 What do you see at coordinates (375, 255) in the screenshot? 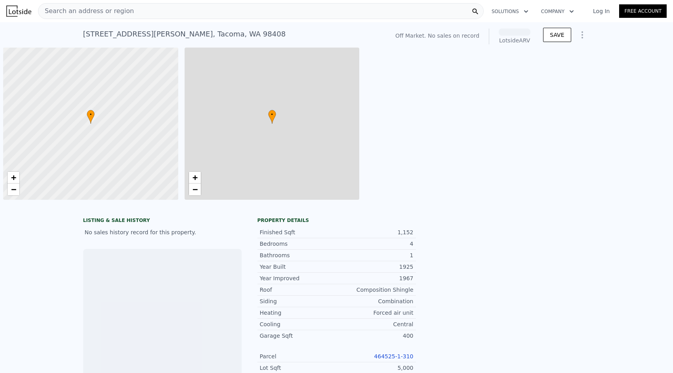
I see `div: 1` at bounding box center [375, 255].